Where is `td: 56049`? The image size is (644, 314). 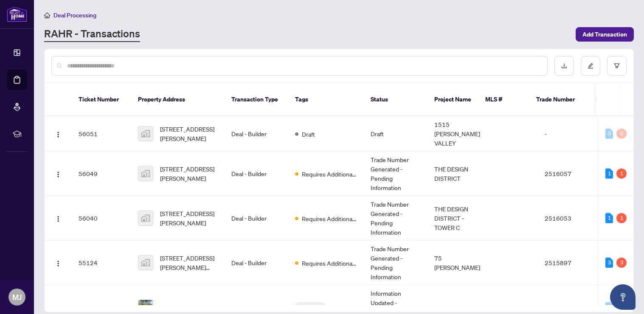
td: 56049 is located at coordinates (102, 173).